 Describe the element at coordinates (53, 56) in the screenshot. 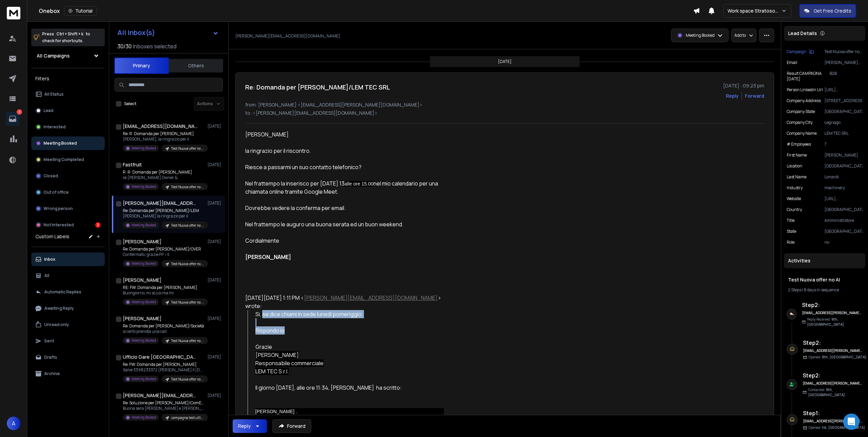

I see `h1: All Campaigns` at that location.